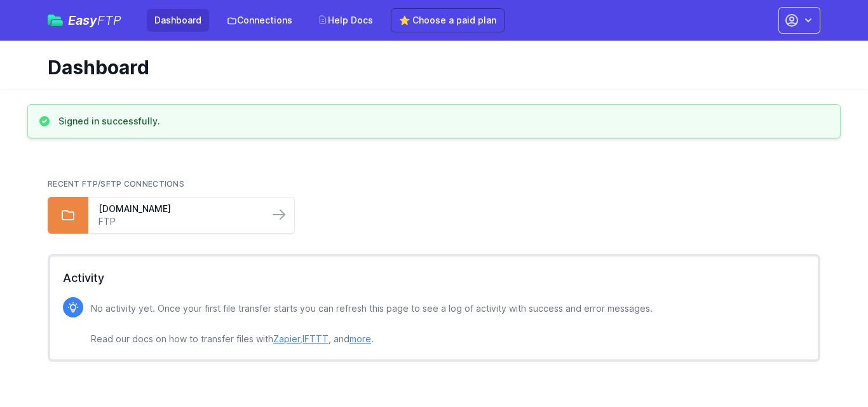  I want to click on a: IFTTT, so click(315, 338).